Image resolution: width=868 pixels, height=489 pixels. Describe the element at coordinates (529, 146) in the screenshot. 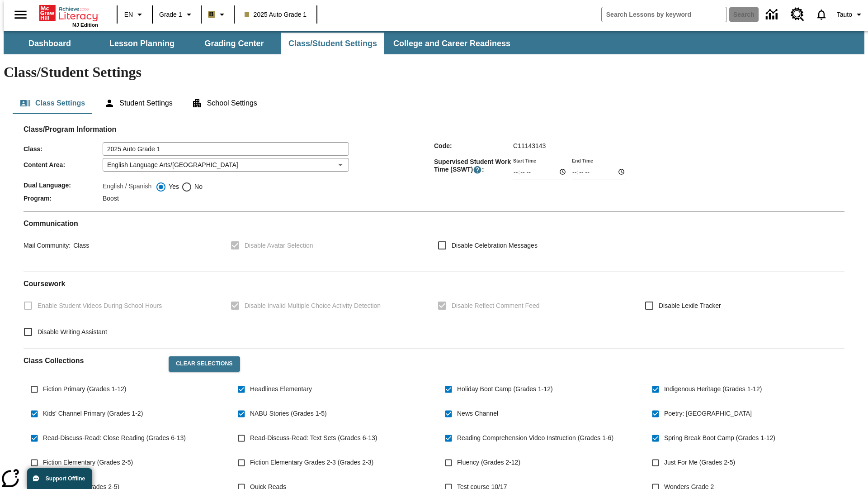

I see `span: C11143143` at that location.